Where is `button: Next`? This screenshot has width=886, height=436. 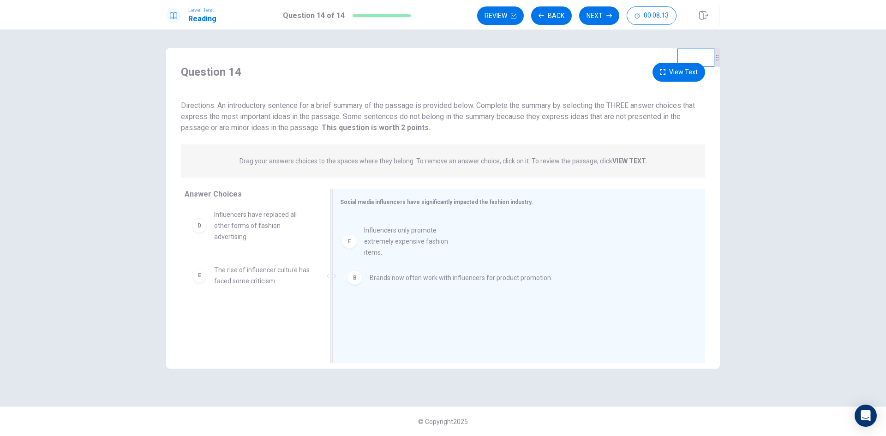
button: Next is located at coordinates (599, 16).